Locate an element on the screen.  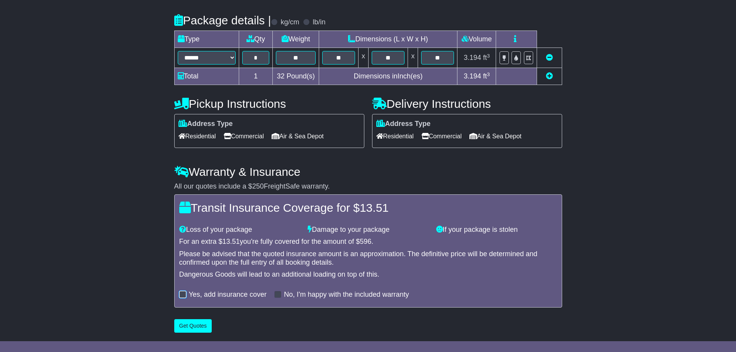
div: All our quotes include a $ FreightSafe warranty. is located at coordinates (368, 187).